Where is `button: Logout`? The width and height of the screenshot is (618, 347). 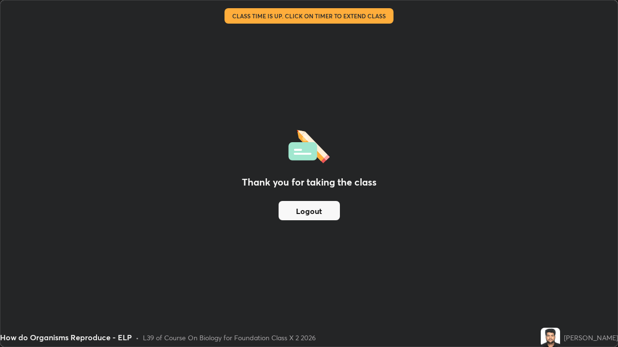 button: Logout is located at coordinates (309, 211).